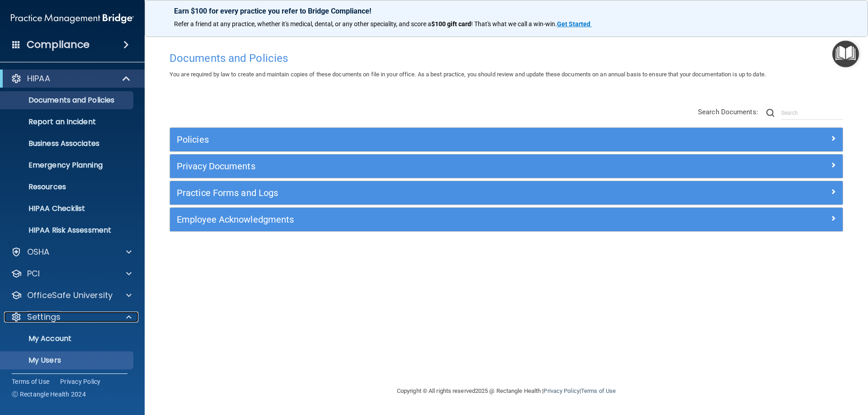 The width and height of the screenshot is (868, 415). I want to click on p: OSHA, so click(39, 252).